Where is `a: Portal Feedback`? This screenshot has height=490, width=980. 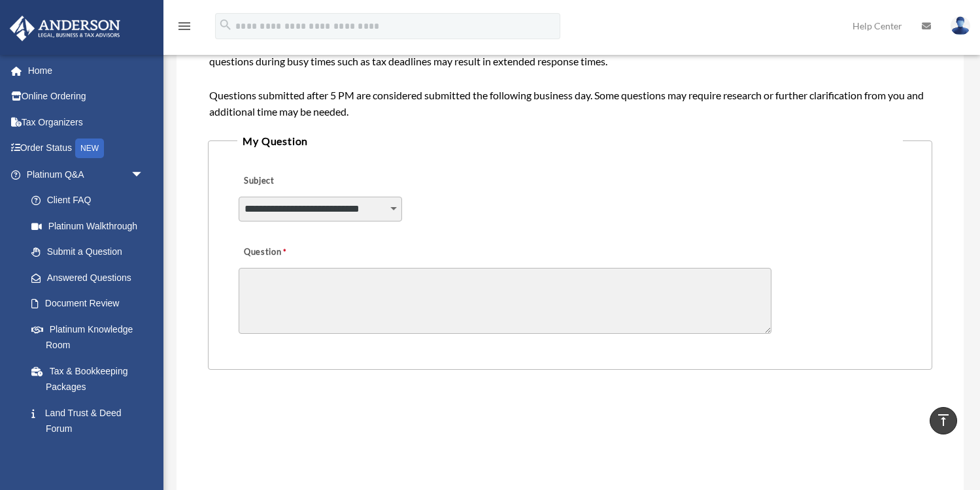 a: Portal Feedback is located at coordinates (91, 455).